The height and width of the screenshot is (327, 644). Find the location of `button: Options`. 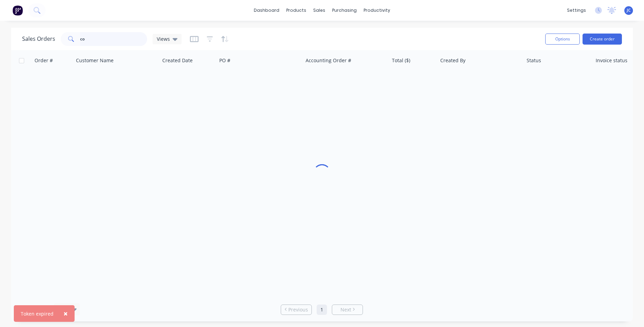

button: Options is located at coordinates (562, 39).